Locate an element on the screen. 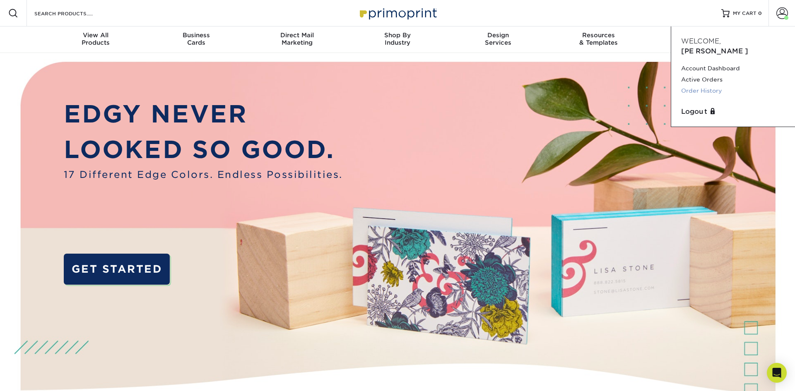 The width and height of the screenshot is (795, 391). div: & Templates is located at coordinates (598, 39).